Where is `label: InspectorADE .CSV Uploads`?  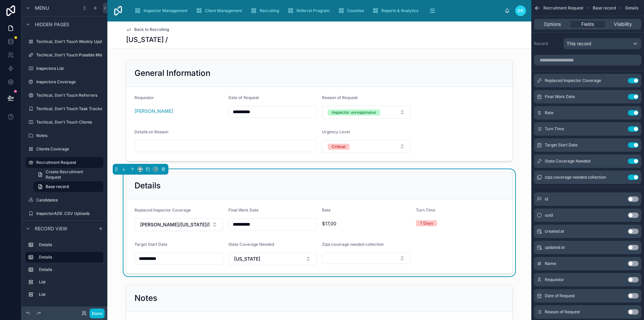
label: InspectorADE .CSV Uploads is located at coordinates (69, 213).